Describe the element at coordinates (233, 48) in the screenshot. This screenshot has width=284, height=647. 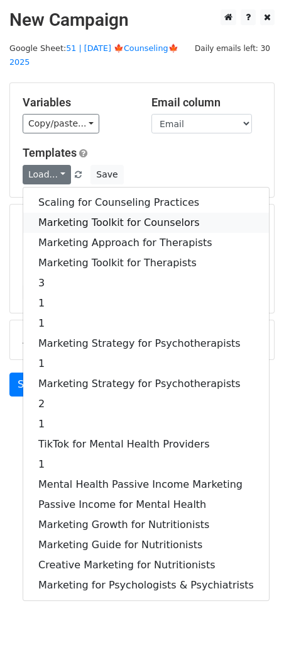
I see `span: Daily emails left: 30` at that location.